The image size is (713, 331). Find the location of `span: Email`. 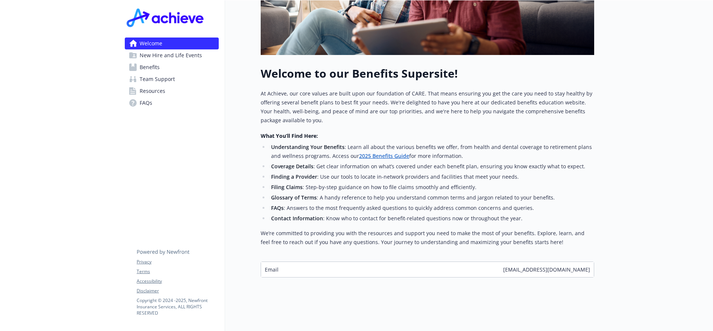

span: Email is located at coordinates (271, 269).